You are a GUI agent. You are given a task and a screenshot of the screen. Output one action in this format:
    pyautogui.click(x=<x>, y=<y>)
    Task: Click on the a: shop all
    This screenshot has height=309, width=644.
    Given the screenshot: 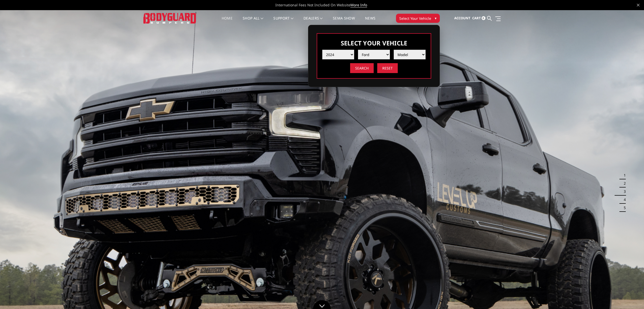 What is the action you would take?
    pyautogui.click(x=253, y=21)
    